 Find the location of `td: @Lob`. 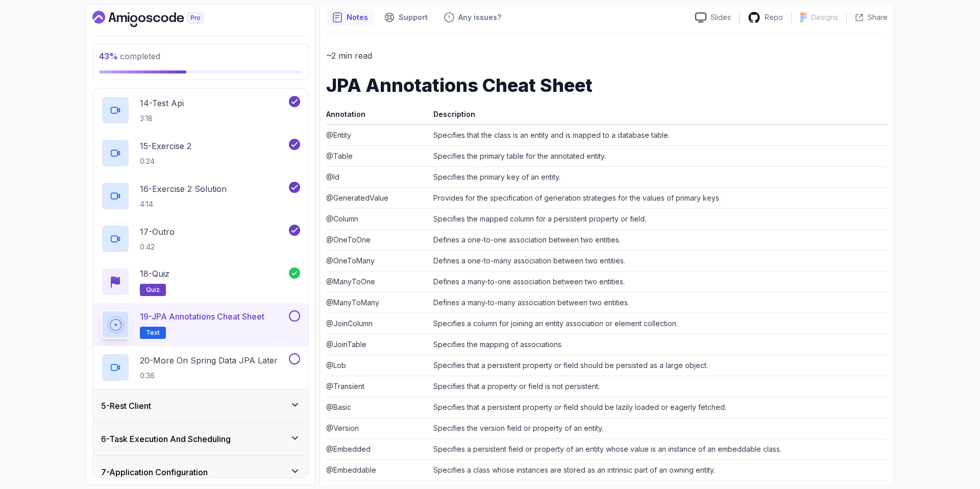

td: @Lob is located at coordinates (378, 365).